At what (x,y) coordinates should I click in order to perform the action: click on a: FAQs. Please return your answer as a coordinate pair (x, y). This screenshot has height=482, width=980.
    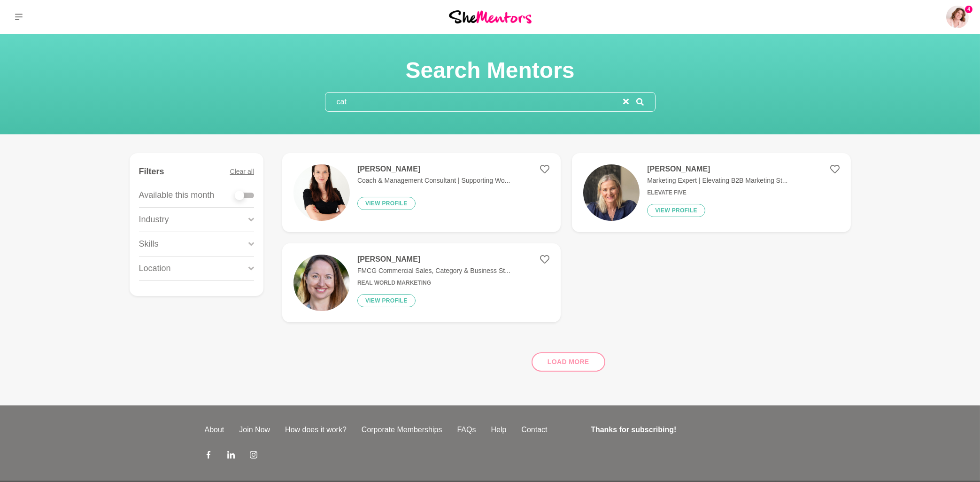
    Looking at the image, I should click on (466, 430).